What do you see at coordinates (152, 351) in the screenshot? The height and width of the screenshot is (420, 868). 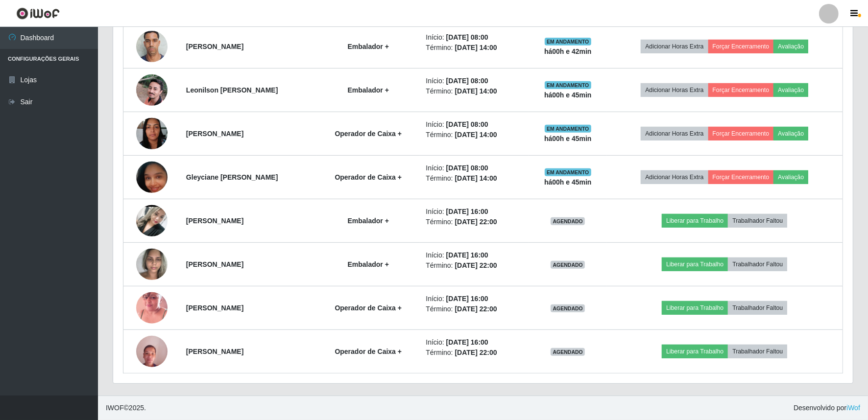 I see `img: 1748286329941.jpeg` at bounding box center [152, 351].